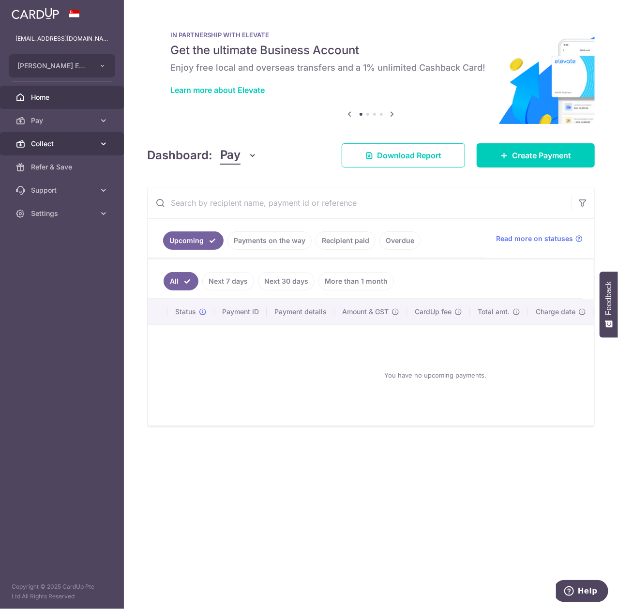  What do you see at coordinates (409, 155) in the screenshot?
I see `span: Download Report` at bounding box center [409, 155].